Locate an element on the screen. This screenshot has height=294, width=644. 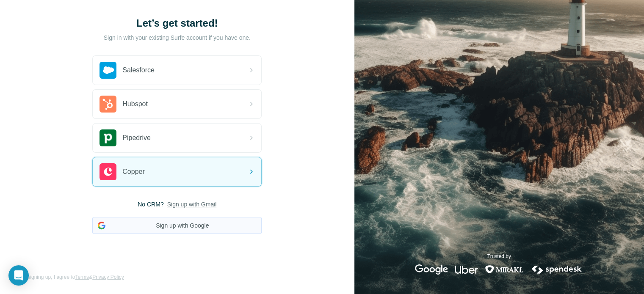
span: Salesforce is located at coordinates (139, 70).